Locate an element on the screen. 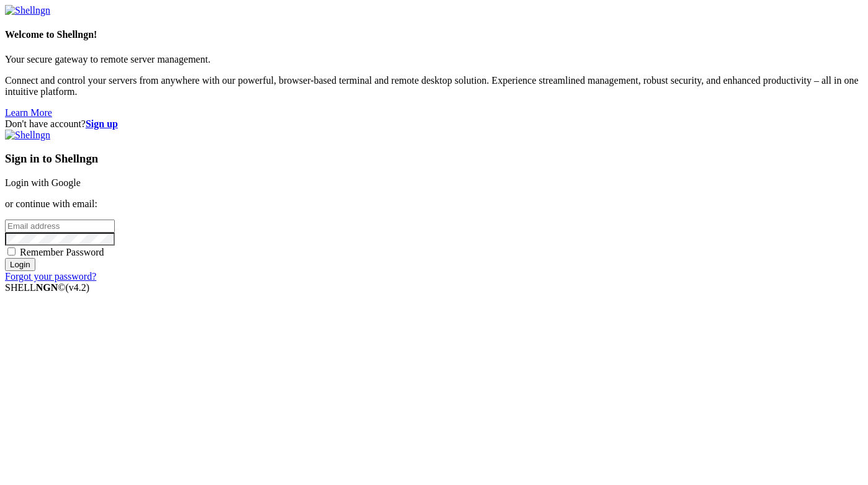 Image resolution: width=868 pixels, height=485 pixels. span: Remember Password is located at coordinates (62, 252).